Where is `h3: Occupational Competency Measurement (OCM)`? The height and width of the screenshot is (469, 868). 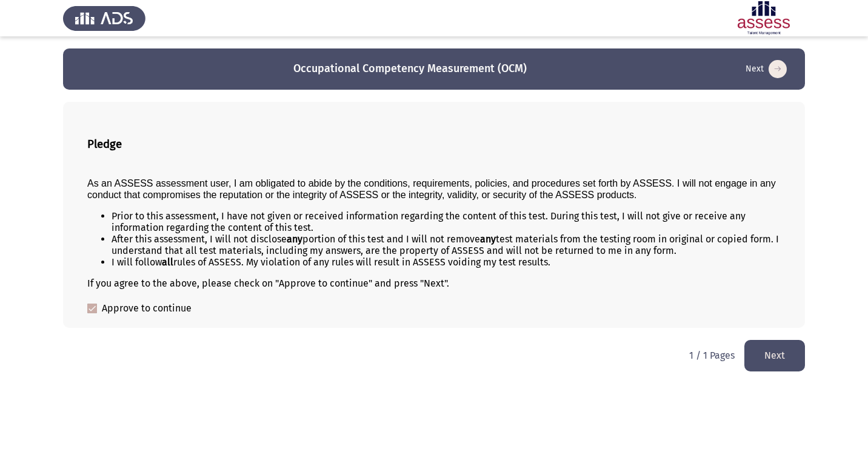 h3: Occupational Competency Measurement (OCM) is located at coordinates (409, 68).